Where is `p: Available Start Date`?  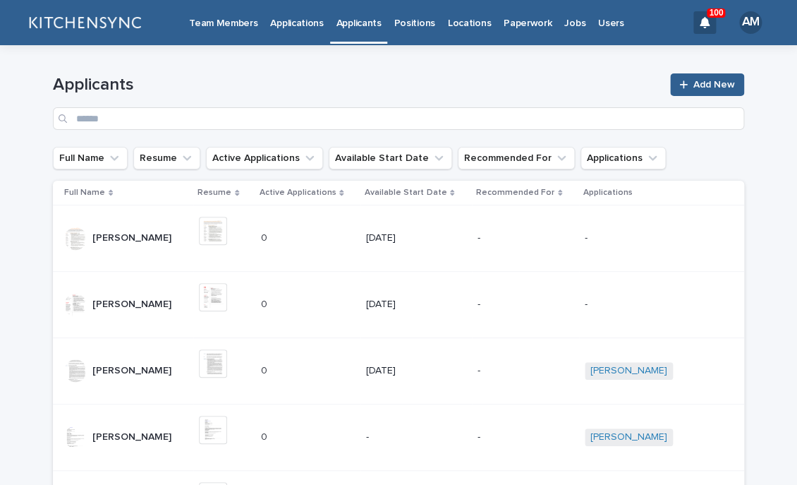
p: Available Start Date is located at coordinates (406, 193).